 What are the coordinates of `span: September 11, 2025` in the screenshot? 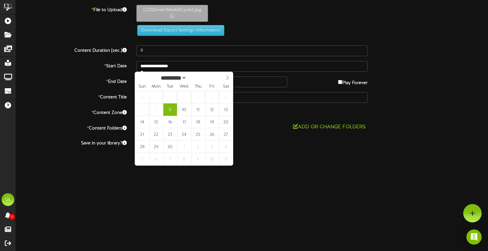 It's located at (198, 110).